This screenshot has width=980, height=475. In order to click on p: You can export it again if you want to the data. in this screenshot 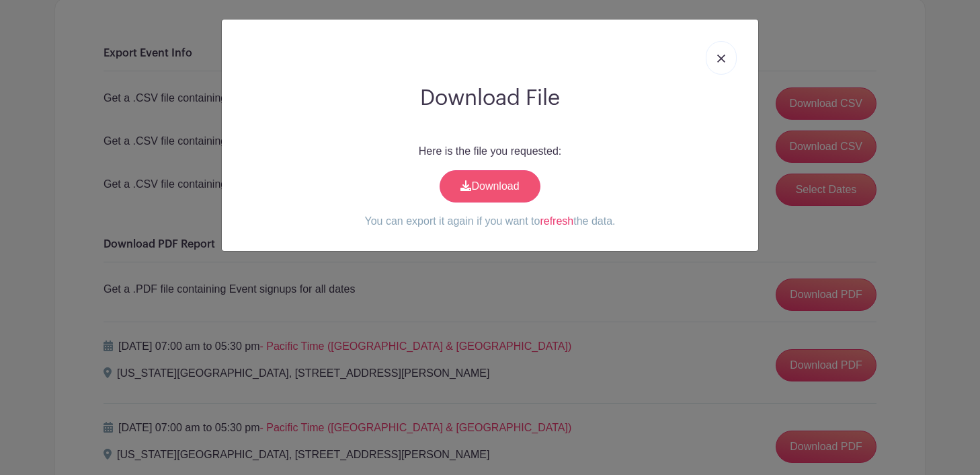, I will do `click(490, 222)`.